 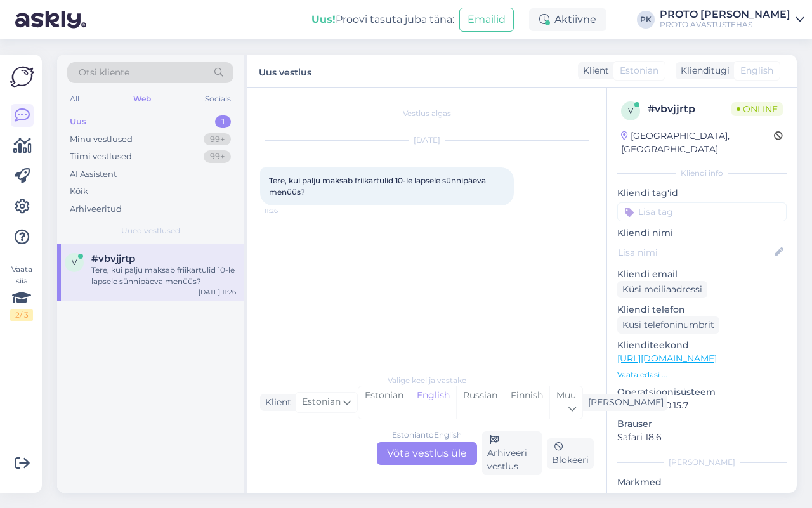 I want to click on div: Arhiveeri vestlus, so click(x=511, y=453).